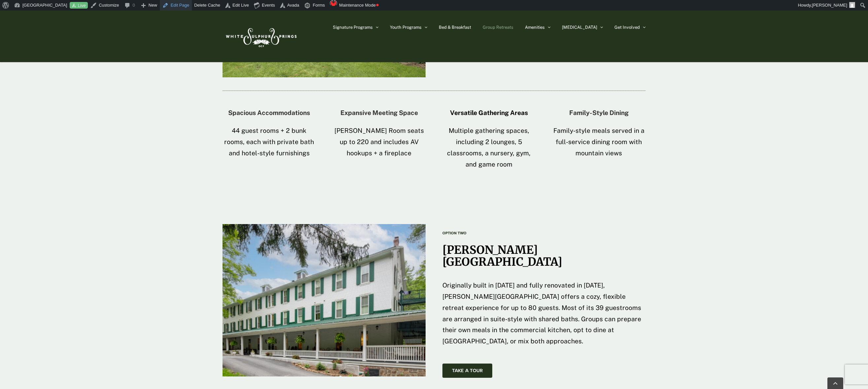  Describe the element at coordinates (630, 27) in the screenshot. I see `a: Get Involved` at that location.